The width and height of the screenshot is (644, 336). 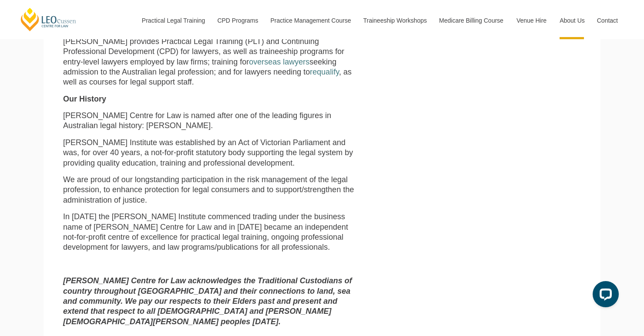 I want to click on a: Traineeship Workshops, so click(x=395, y=20).